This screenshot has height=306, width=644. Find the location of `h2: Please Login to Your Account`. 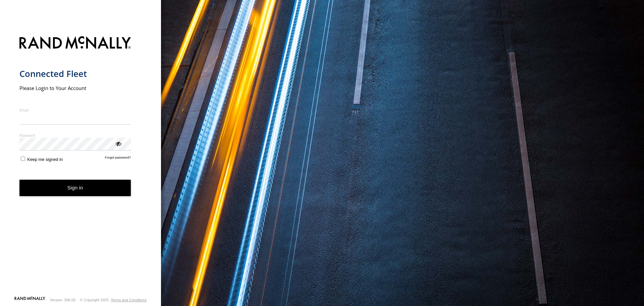

h2: Please Login to Your Account is located at coordinates (75, 88).